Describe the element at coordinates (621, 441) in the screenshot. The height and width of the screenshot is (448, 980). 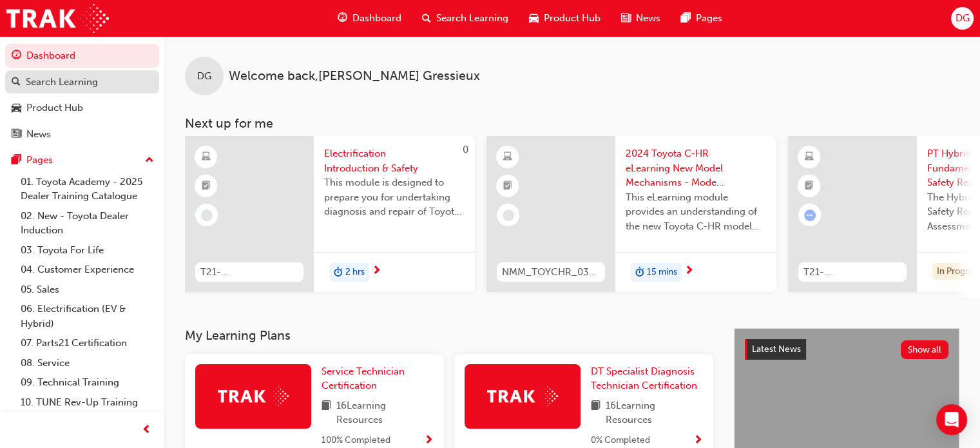
I see `span: 0 % Completed` at that location.